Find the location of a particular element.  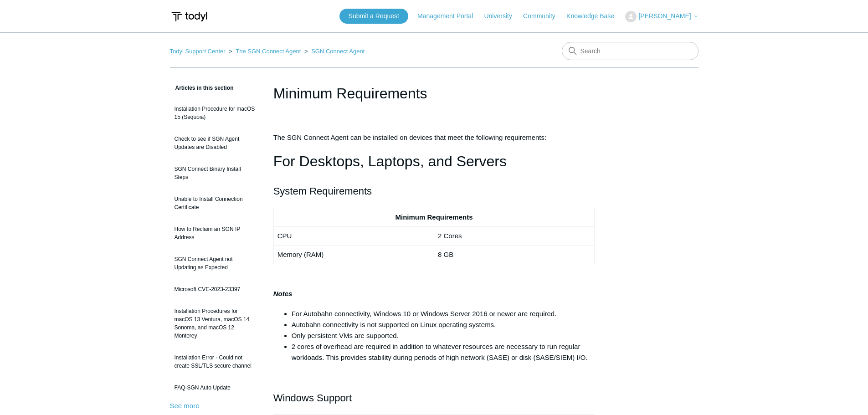

img: Todyl Support Center Help Center home page is located at coordinates (189, 17).